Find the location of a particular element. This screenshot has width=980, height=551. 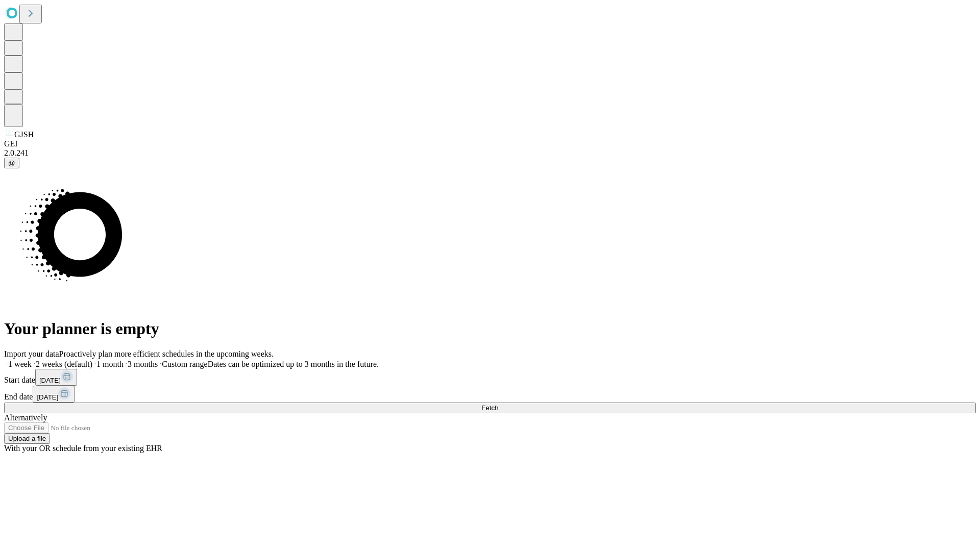

span: 3 months is located at coordinates (143, 364).